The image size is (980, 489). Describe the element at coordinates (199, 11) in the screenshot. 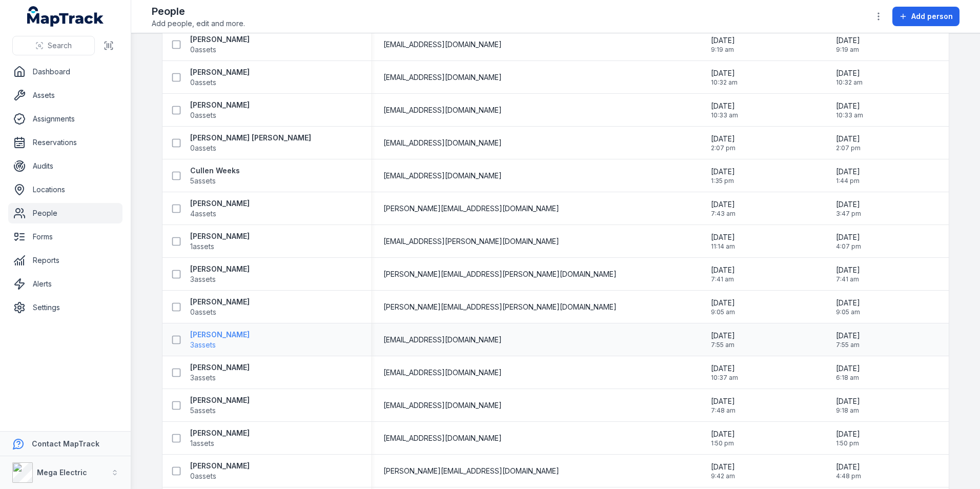

I see `h2: People` at that location.